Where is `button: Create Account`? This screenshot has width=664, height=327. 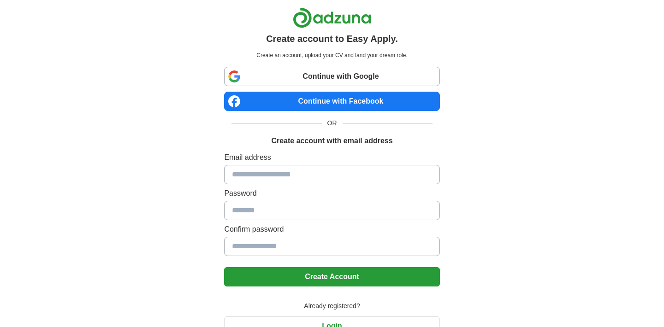
button: Create Account is located at coordinates (331, 277).